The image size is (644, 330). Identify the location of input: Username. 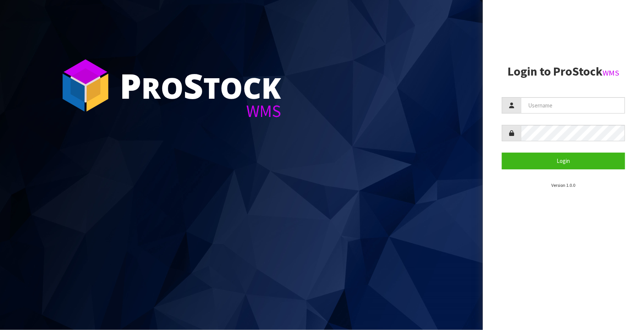
(573, 105).